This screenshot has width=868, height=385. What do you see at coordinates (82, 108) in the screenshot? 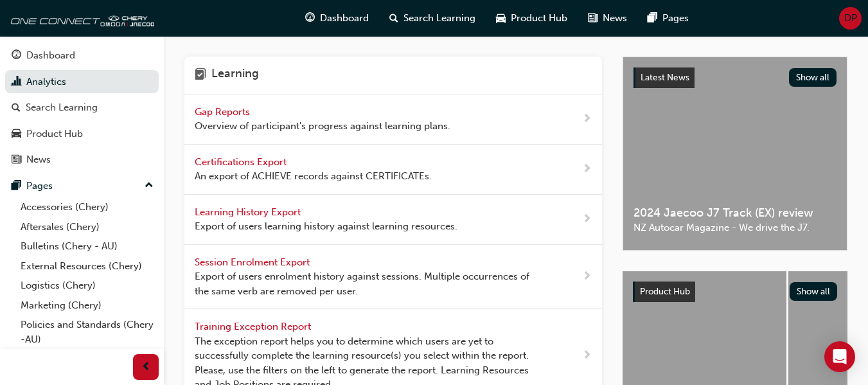
I see `a: Search Learning` at bounding box center [82, 108].